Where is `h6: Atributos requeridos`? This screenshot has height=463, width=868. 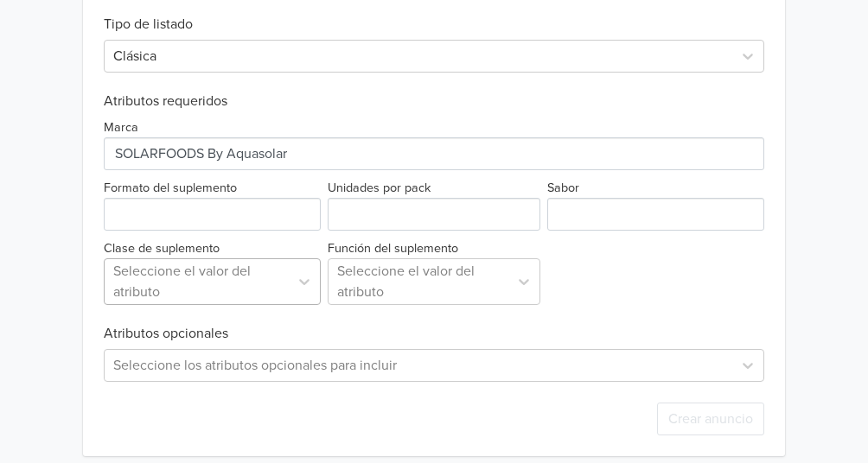 h6: Atributos requeridos is located at coordinates (434, 101).